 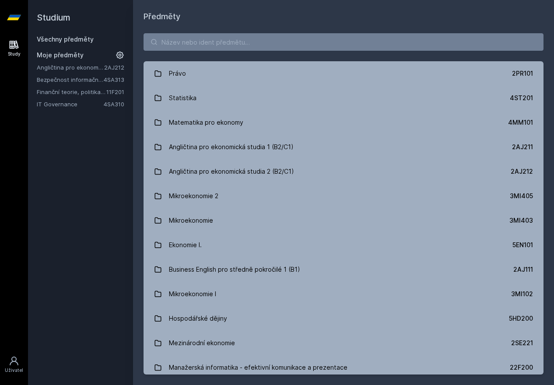 What do you see at coordinates (344, 196) in the screenshot?
I see `a: Mikroekonomie 2 3MI405` at bounding box center [344, 196].